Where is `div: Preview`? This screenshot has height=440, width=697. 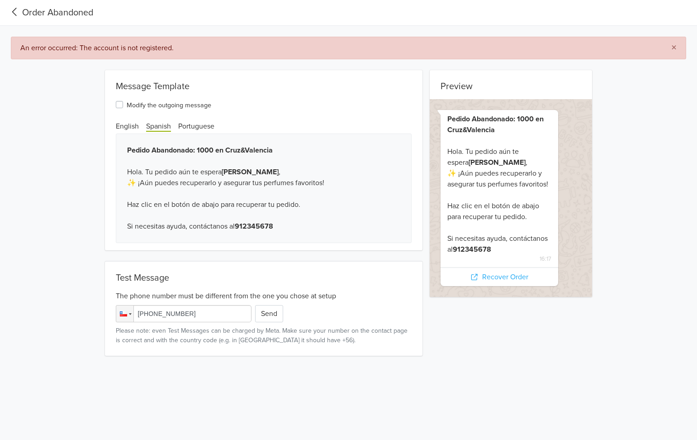
div: Preview is located at coordinates (511, 83).